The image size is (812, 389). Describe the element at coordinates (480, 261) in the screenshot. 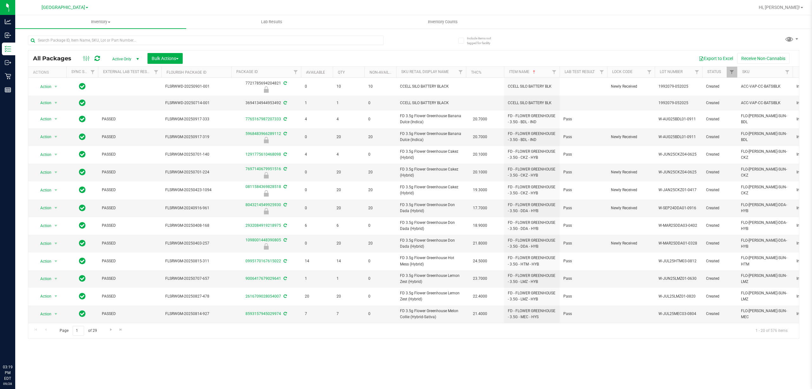

I see `span: 24.5000` at that location.